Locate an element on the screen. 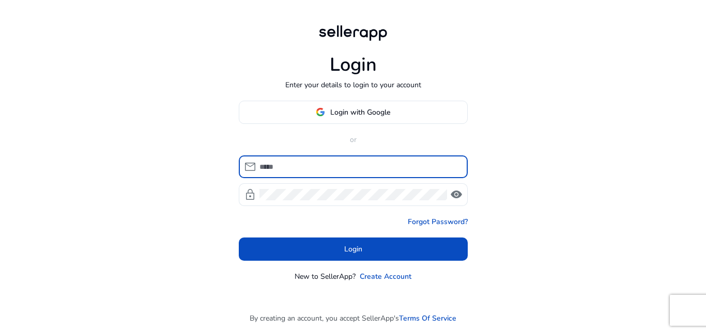  span: Login is located at coordinates (353, 249).